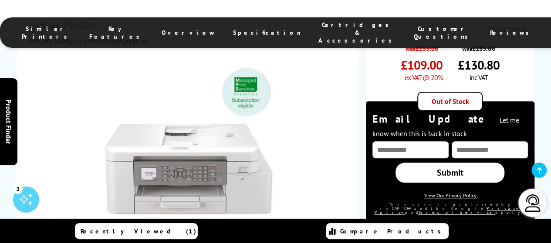 Image resolution: width=551 pixels, height=243 pixels. What do you see at coordinates (423, 78) in the screenshot?
I see `span: ex VAT @ 20%` at bounding box center [423, 78].